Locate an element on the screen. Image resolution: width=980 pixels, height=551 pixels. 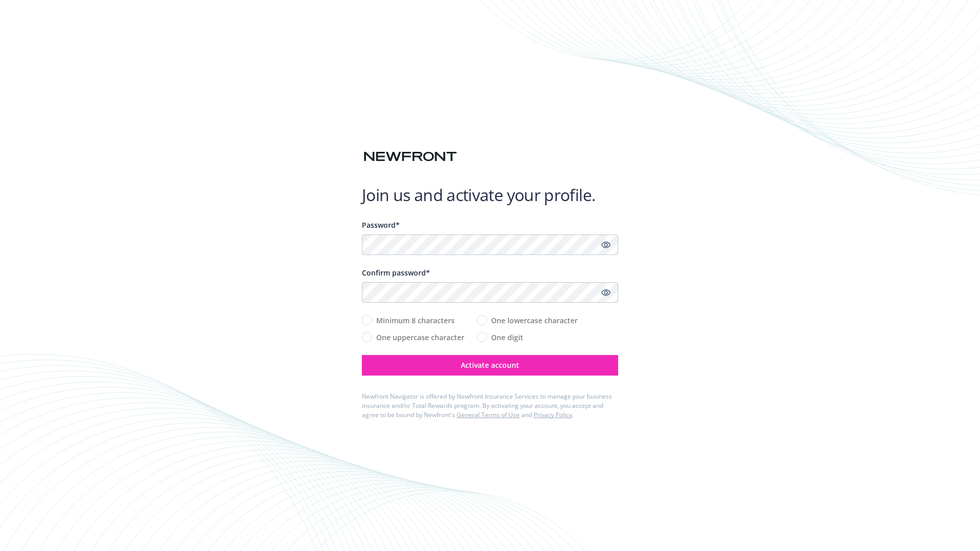
input: Confirm your unique password... is located at coordinates (490, 292).